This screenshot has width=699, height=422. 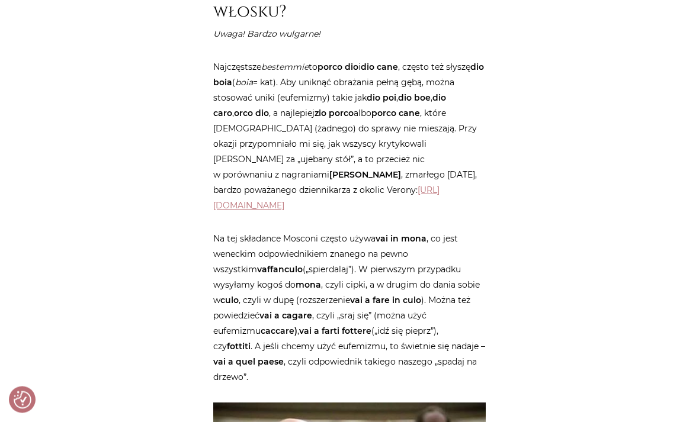 What do you see at coordinates (23, 400) in the screenshot?
I see `button: Preferencje co do zgód` at bounding box center [23, 400].